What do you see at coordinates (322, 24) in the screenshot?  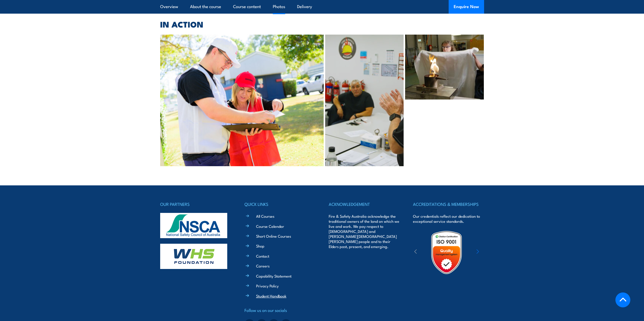 I see `h2: IN ACTION` at bounding box center [322, 24].